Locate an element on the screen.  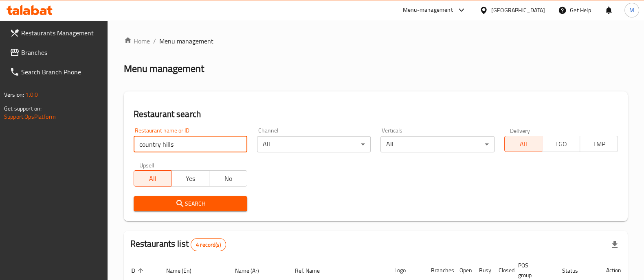
span: 1.0.0 is located at coordinates (31, 95).